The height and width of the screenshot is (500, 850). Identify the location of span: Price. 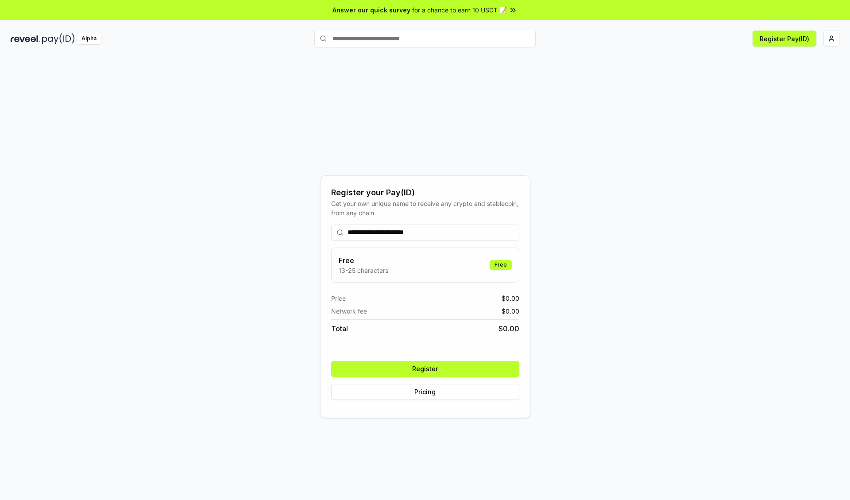
(338, 298).